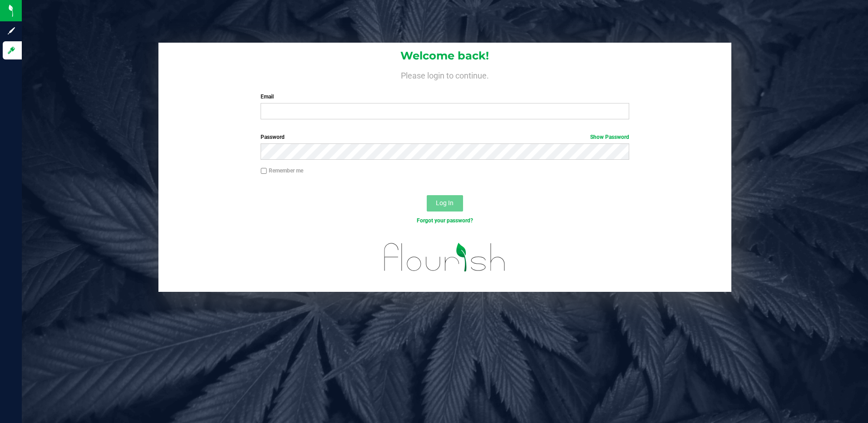 The height and width of the screenshot is (423, 868). Describe the element at coordinates (11, 50) in the screenshot. I see `inline-svg: Log in` at that location.